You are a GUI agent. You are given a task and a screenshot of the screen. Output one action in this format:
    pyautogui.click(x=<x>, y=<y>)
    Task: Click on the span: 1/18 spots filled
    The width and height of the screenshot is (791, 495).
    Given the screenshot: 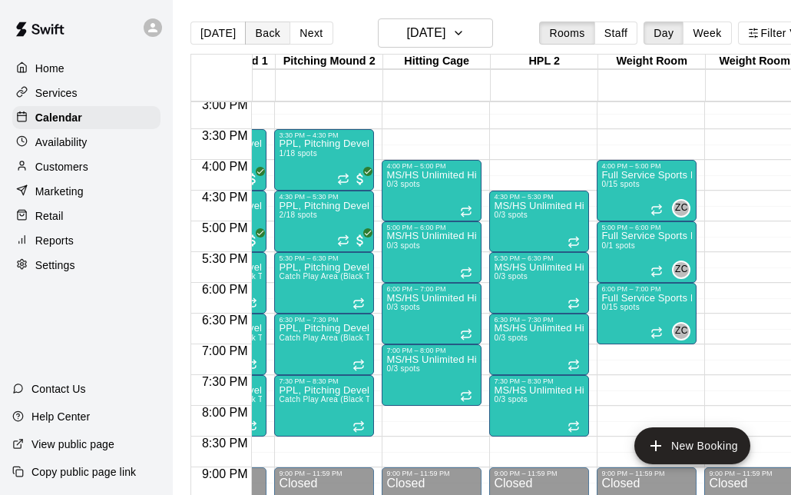 What is the action you would take?
    pyautogui.click(x=297, y=153)
    